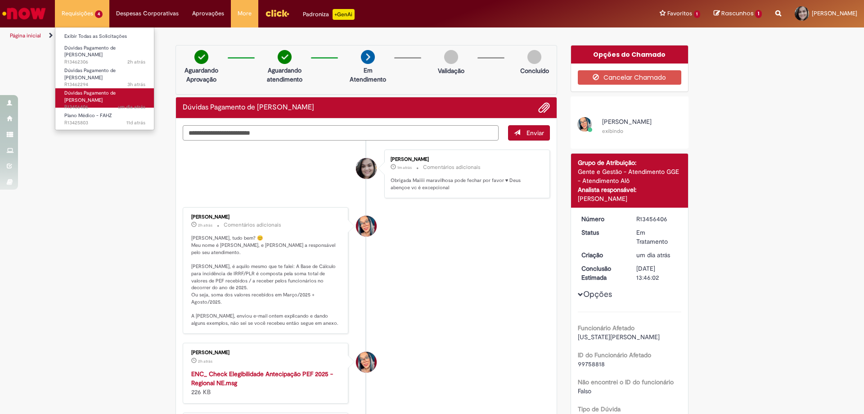 The image size is (864, 414). I want to click on span: Requisições, so click(77, 14).